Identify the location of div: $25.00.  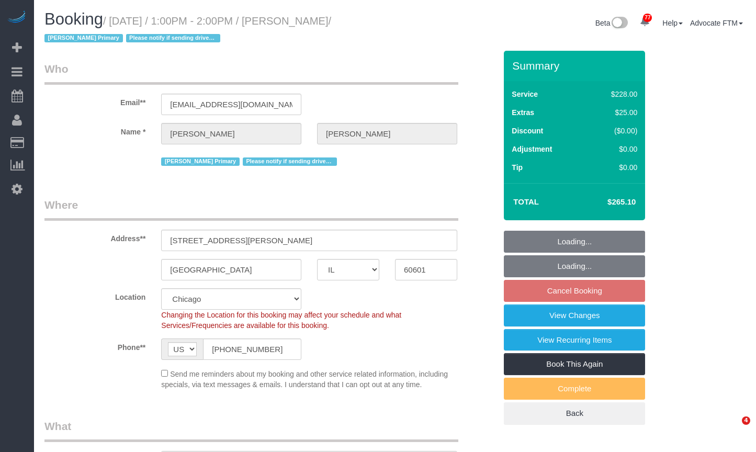
(613, 113).